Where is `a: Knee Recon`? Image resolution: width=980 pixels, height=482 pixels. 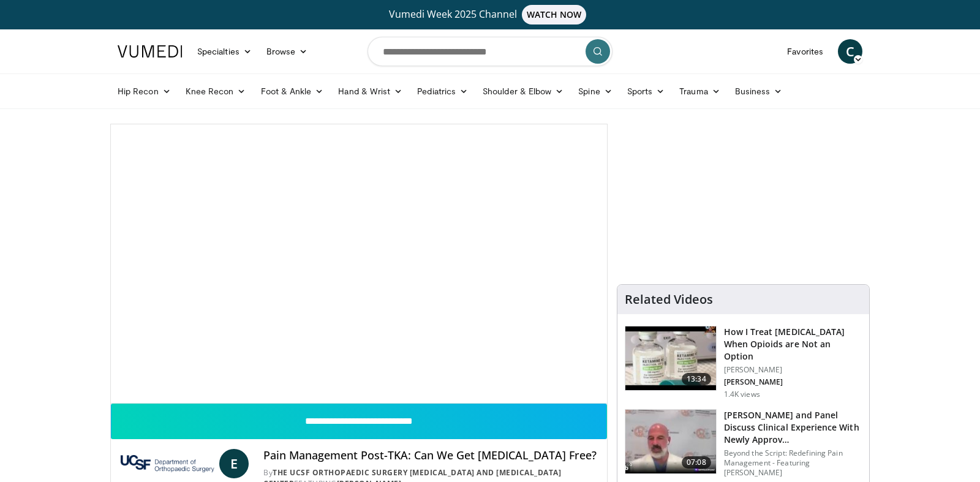
a: Knee Recon is located at coordinates (216, 91).